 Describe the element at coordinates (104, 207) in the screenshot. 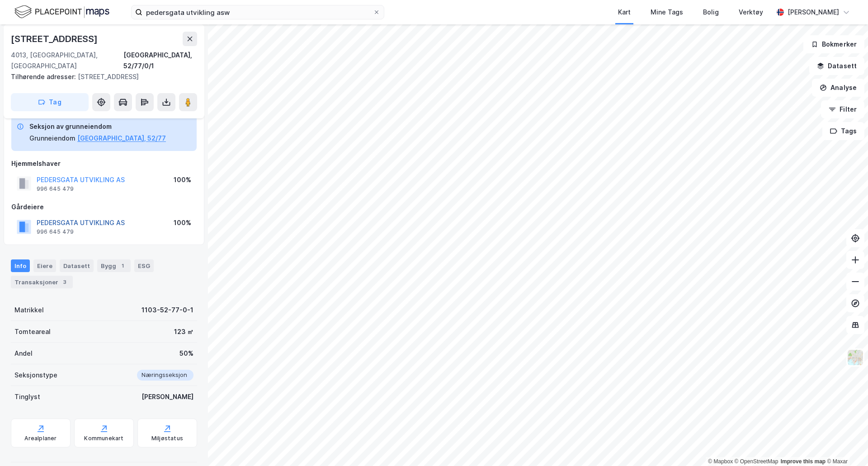

I see `div: Gårdeiere` at that location.